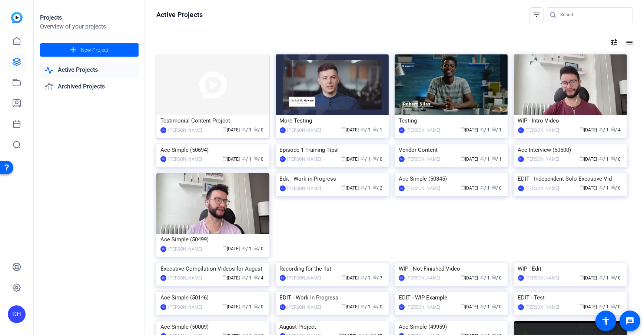 The width and height of the screenshot is (644, 335). I want to click on mat-icon: accessibility, so click(606, 321).